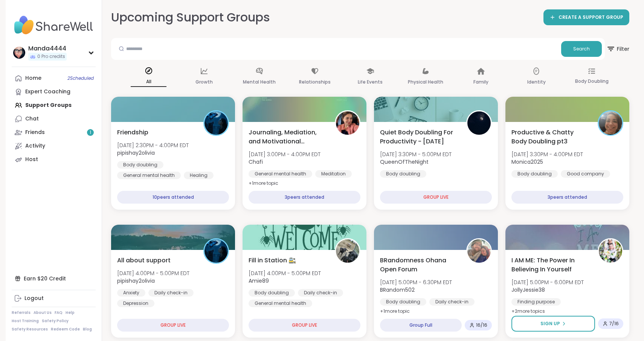  I want to click on p: Growth, so click(204, 82).